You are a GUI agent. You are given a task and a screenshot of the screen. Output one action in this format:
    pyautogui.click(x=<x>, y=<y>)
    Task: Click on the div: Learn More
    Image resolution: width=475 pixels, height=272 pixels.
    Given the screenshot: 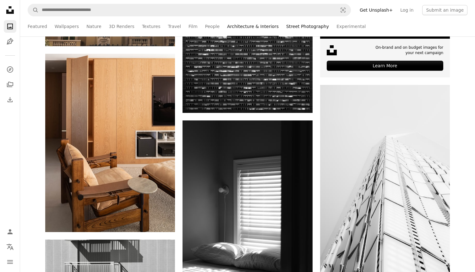 What is the action you would take?
    pyautogui.click(x=385, y=66)
    